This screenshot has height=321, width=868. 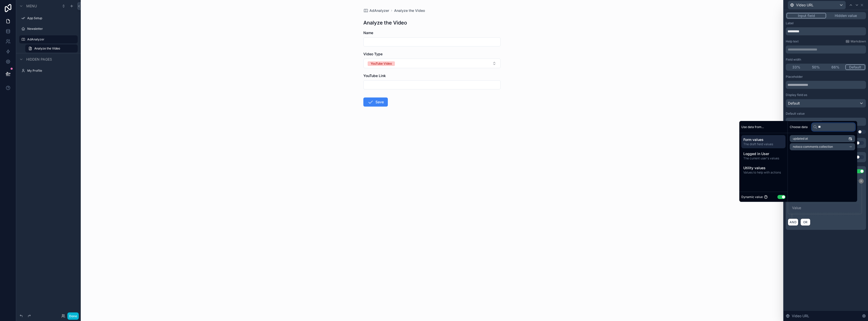 What do you see at coordinates (380, 10) in the screenshot?
I see `span: AdAnalyzer` at bounding box center [380, 10].